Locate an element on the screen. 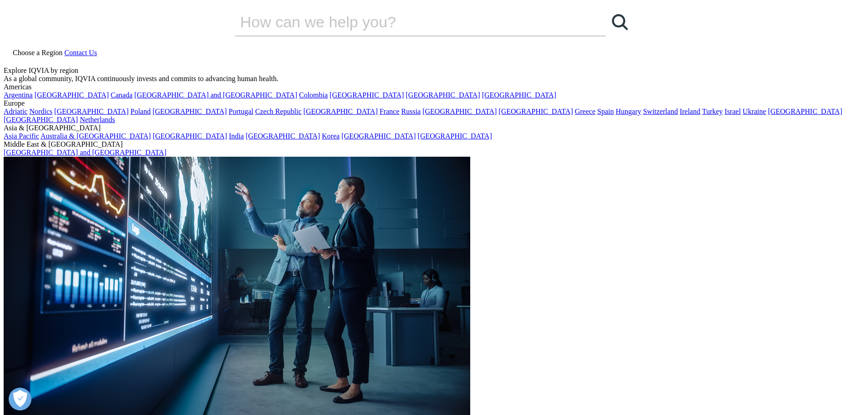 The width and height of the screenshot is (868, 415). div: Europe is located at coordinates (434, 103).